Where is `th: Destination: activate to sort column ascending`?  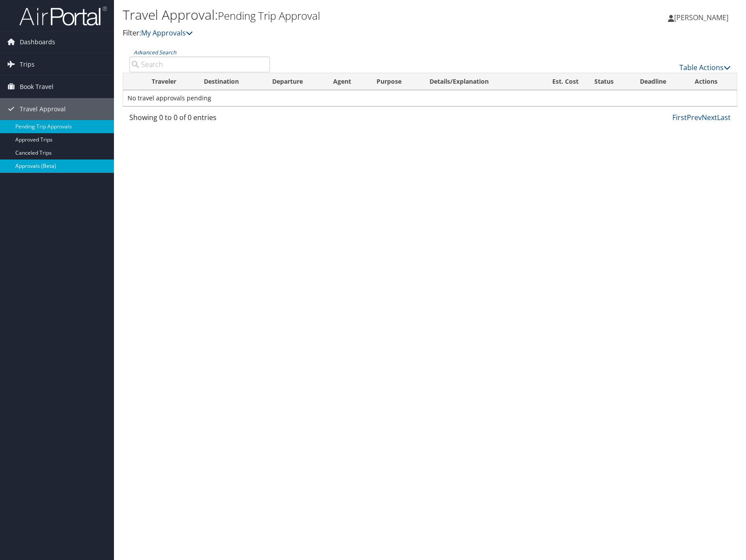
th: Destination: activate to sort column ascending is located at coordinates (230, 81).